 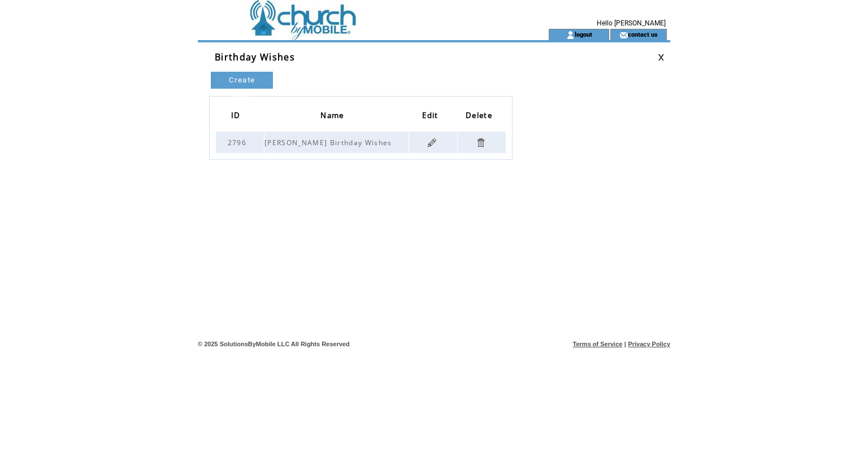 I want to click on a: Click to edit, so click(x=432, y=143).